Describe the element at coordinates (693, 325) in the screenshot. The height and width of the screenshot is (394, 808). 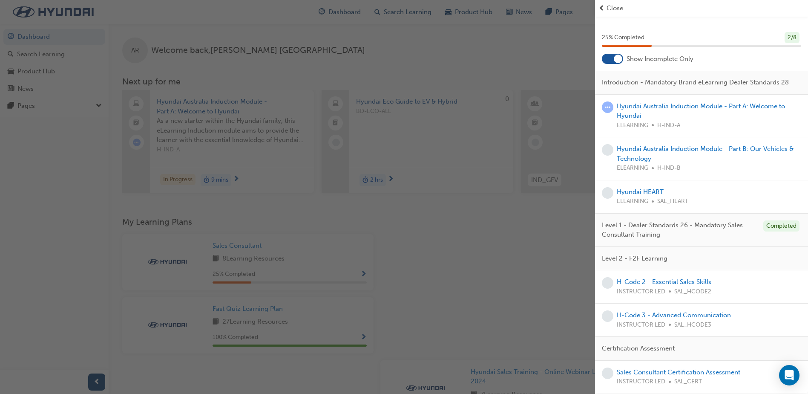
I see `span: SAL_HCODE3` at that location.